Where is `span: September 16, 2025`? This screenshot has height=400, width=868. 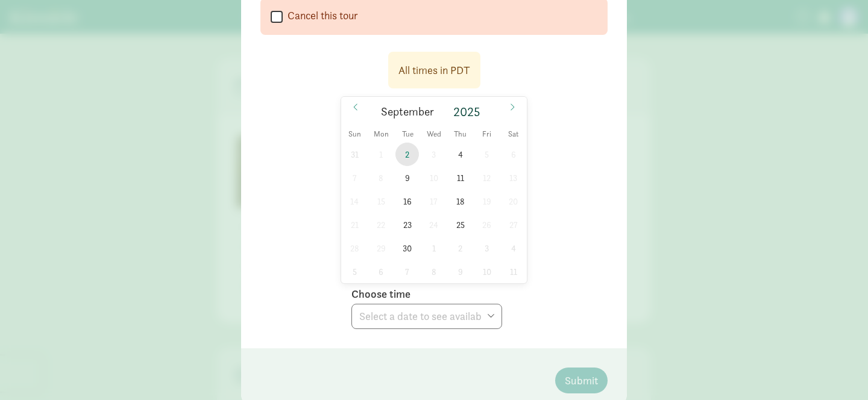
span: September 16, 2025 is located at coordinates (407, 201).